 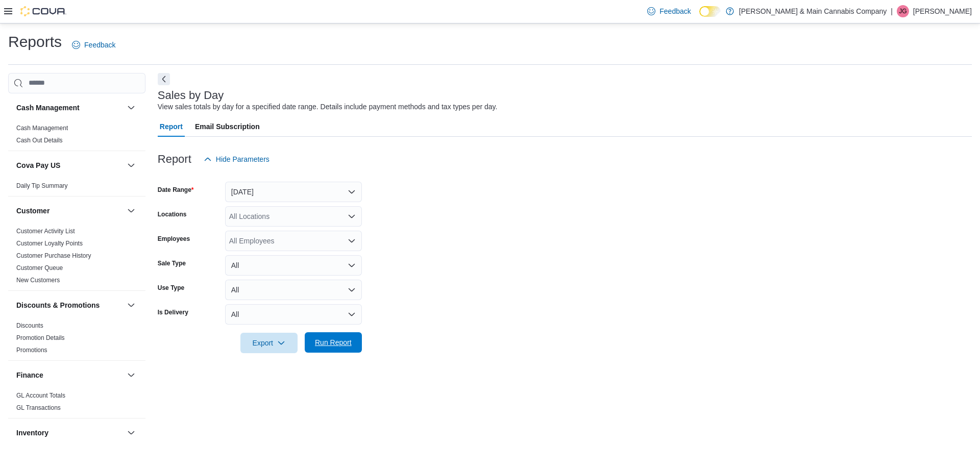 I want to click on a: Cash Management, so click(x=42, y=128).